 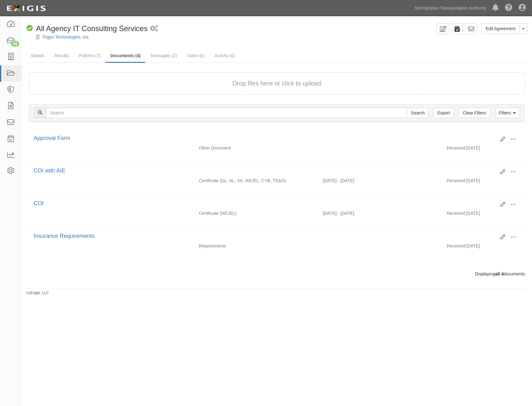 What do you see at coordinates (507, 113) in the screenshot?
I see `a: Filters` at bounding box center [507, 113].